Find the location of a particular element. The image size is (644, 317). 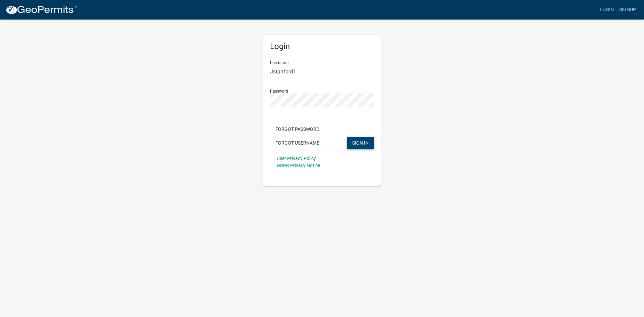

a: Login is located at coordinates (607, 10).